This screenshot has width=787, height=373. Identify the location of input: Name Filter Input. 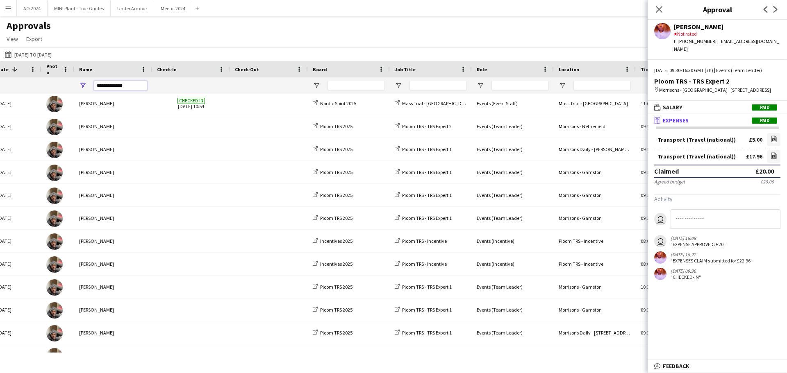
(120, 86).